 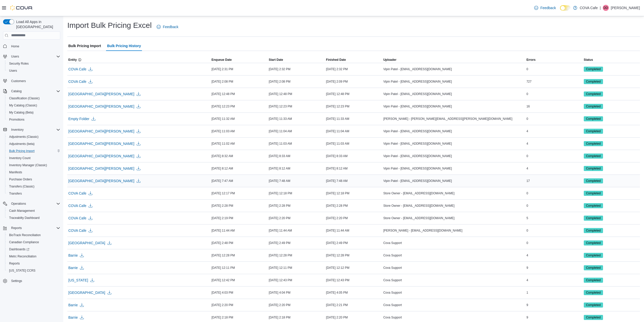 What do you see at coordinates (34, 105) in the screenshot?
I see `button: My Catalog (Classic)` at bounding box center [34, 105].